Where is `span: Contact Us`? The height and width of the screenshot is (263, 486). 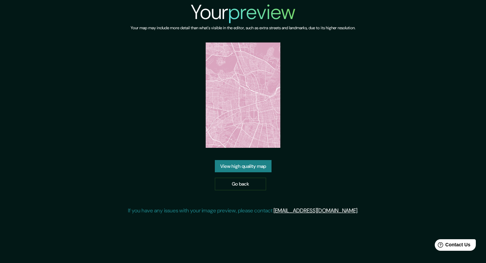 span: Contact Us is located at coordinates (32, 8).